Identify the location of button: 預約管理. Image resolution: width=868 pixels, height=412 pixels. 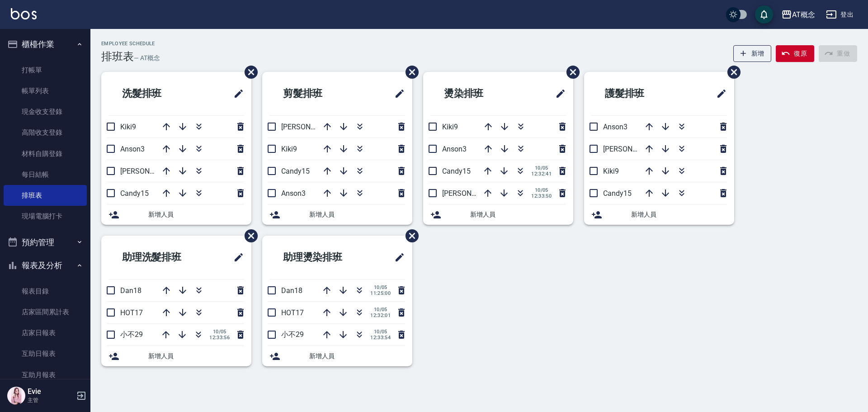
(45, 242).